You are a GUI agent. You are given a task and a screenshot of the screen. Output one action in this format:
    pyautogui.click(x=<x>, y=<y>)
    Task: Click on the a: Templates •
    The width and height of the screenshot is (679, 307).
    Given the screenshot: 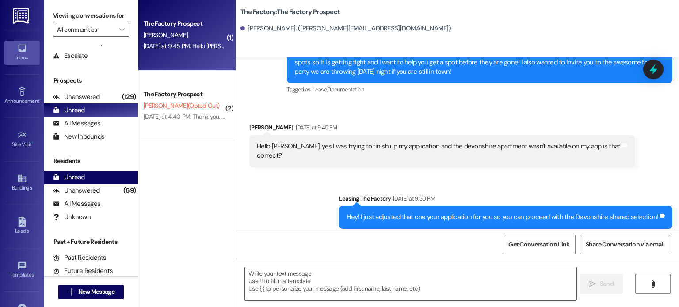 What is the action you would take?
    pyautogui.click(x=22, y=270)
    